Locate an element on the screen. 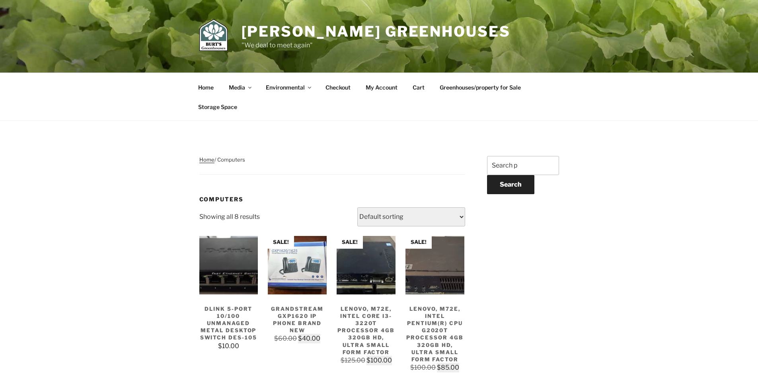 The height and width of the screenshot is (376, 758). p: Showing all 8 results is located at coordinates (230, 217).